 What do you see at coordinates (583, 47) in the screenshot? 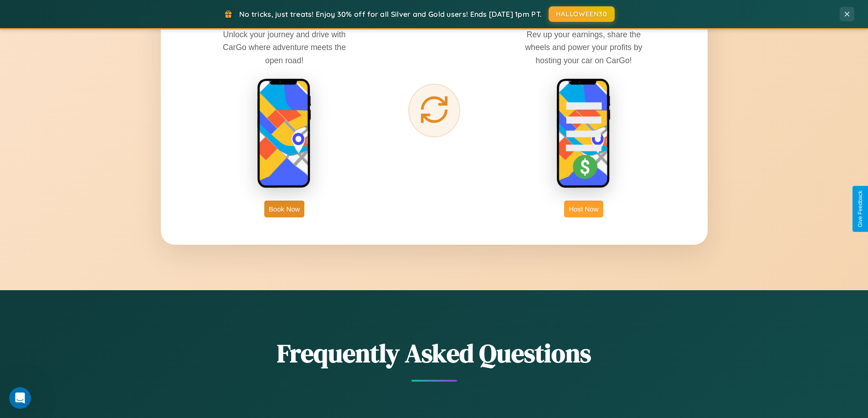
I see `p: Rev up your earnings, share the wheels and power your profits by hosting your car on CarGo!` at bounding box center [583, 47].